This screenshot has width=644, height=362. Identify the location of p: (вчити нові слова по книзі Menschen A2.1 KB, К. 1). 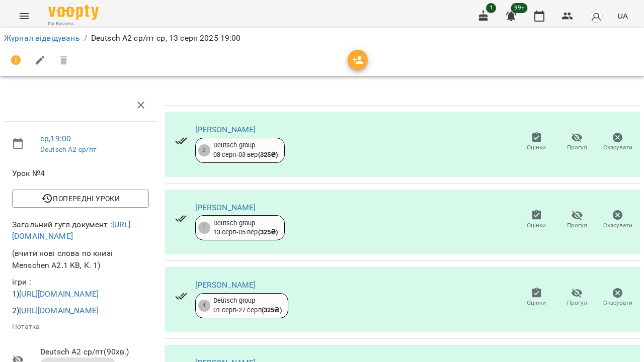
(80, 259).